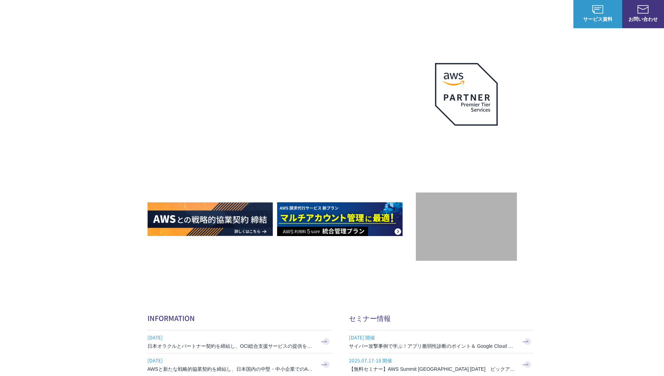 The width and height of the screenshot is (664, 376). I want to click on img: AWS総合支援サービス C-Chorus サービス資料, so click(597, 9).